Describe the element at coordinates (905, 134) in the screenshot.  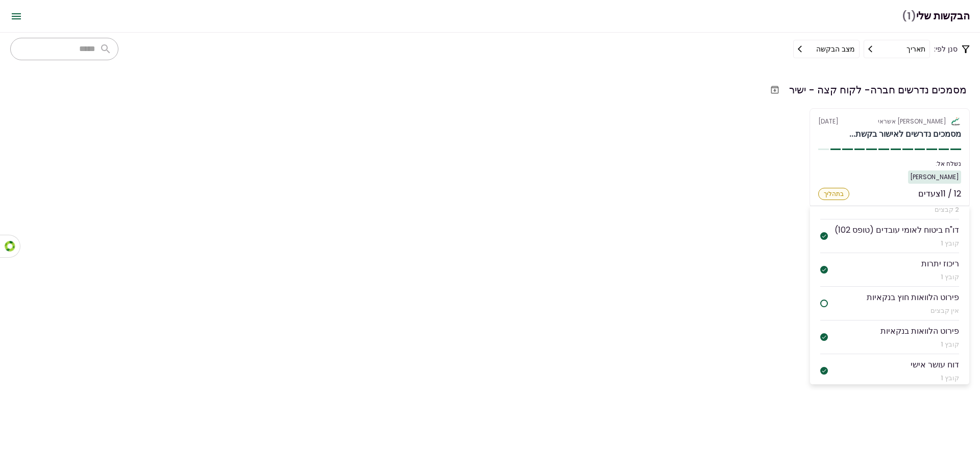
I see `div: מסמכים נדרשים לאישור בקשת חברה - לקוח` at that location.